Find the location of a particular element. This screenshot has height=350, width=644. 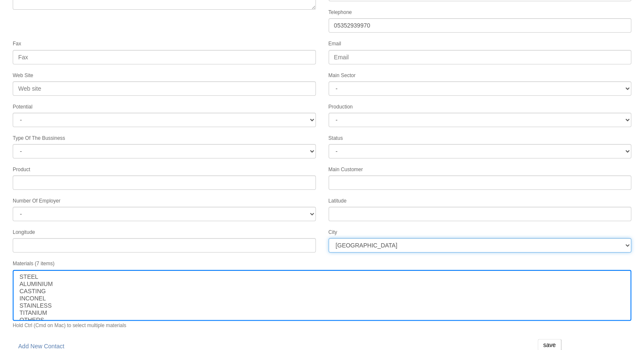

label: Longitude is located at coordinates (24, 232).